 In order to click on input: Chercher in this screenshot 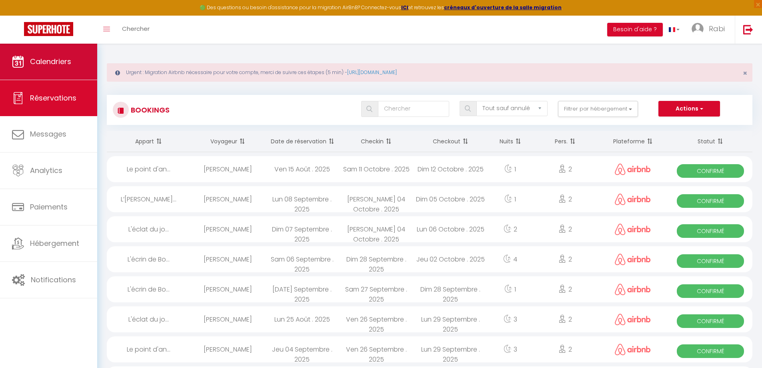, I will do `click(414, 109)`.